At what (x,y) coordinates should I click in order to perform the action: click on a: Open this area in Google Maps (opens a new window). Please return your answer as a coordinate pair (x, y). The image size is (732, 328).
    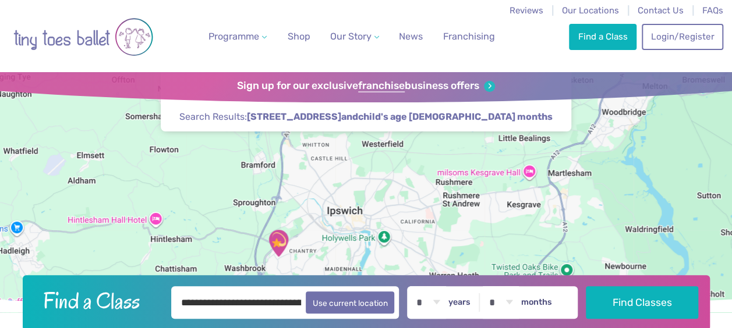
    Looking at the image, I should click on (22, 305).